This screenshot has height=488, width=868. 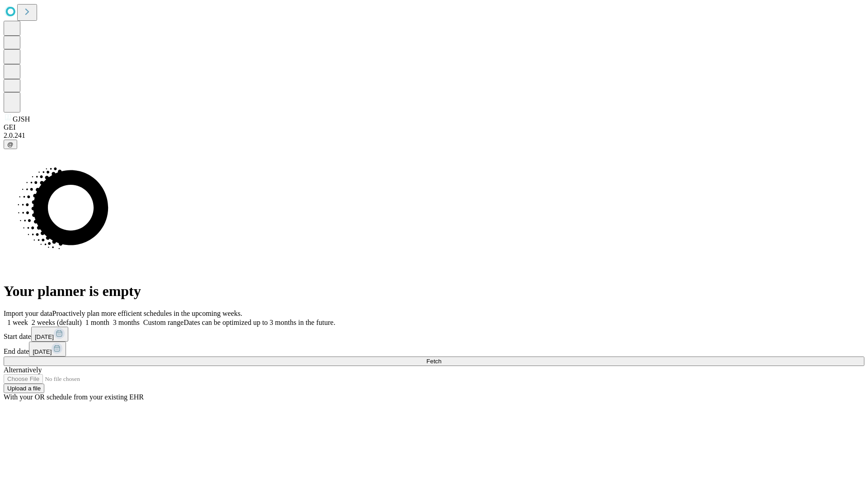 I want to click on span: Proactively plan more efficient schedules in the upcoming weeks., so click(x=148, y=313).